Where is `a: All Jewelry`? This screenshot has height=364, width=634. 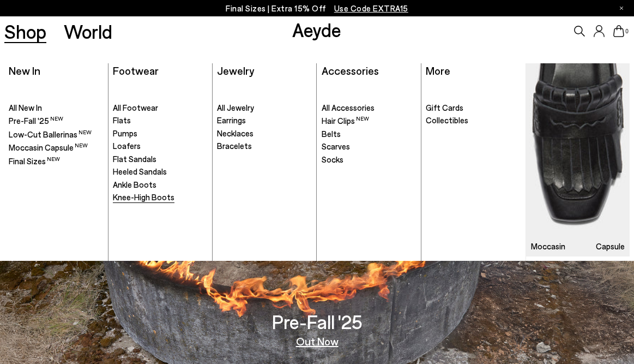 a: All Jewelry is located at coordinates (264, 108).